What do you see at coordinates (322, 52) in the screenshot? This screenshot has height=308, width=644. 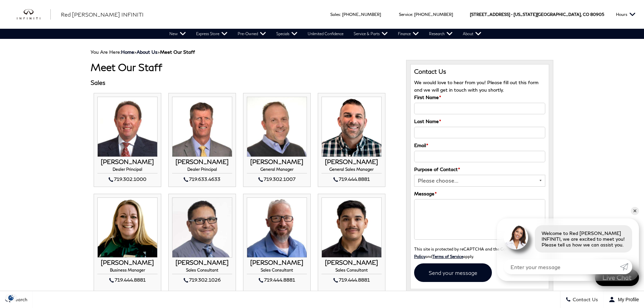 I see `div: Breadcrumbs` at bounding box center [322, 52].